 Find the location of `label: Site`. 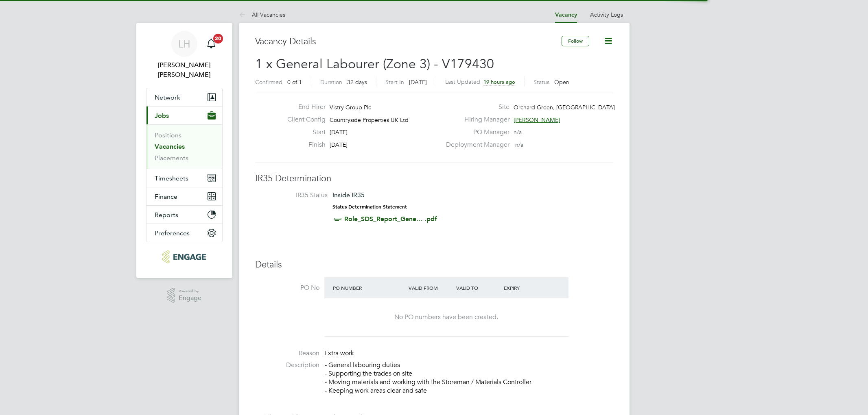

label: Site is located at coordinates (475, 107).